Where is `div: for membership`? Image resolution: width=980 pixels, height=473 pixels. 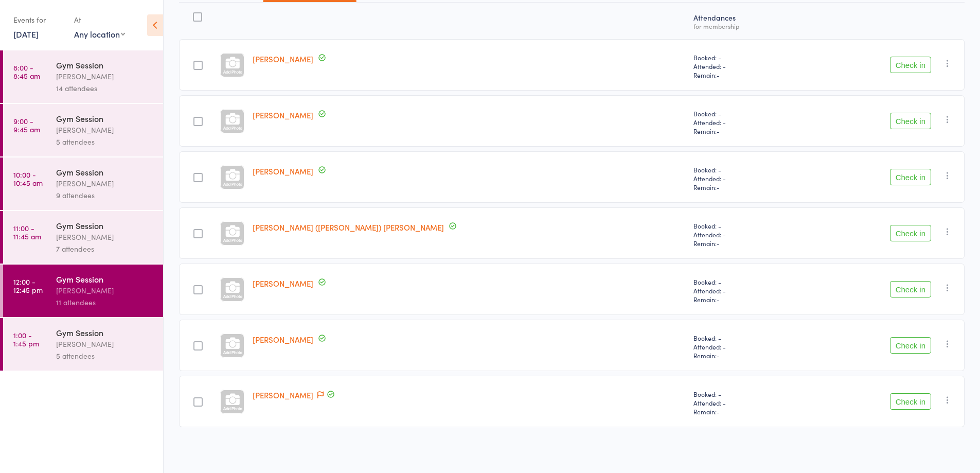
div: for membership is located at coordinates (745, 26).